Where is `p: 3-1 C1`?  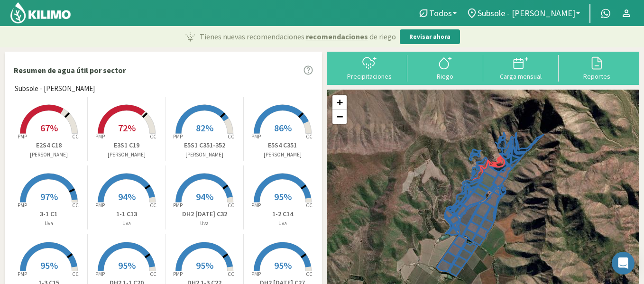 p: 3-1 C1 is located at coordinates (48, 214).